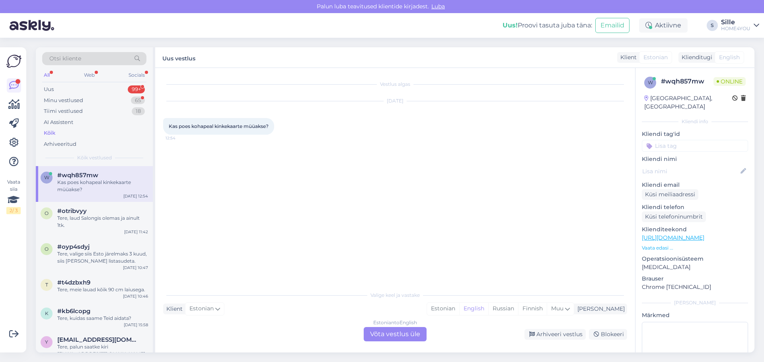  I want to click on img: Askly Logo, so click(14, 61).